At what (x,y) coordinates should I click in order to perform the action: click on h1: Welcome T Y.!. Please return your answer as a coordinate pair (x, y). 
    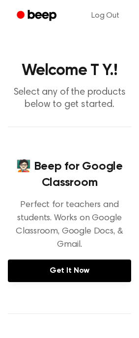
    Looking at the image, I should click on (69, 71).